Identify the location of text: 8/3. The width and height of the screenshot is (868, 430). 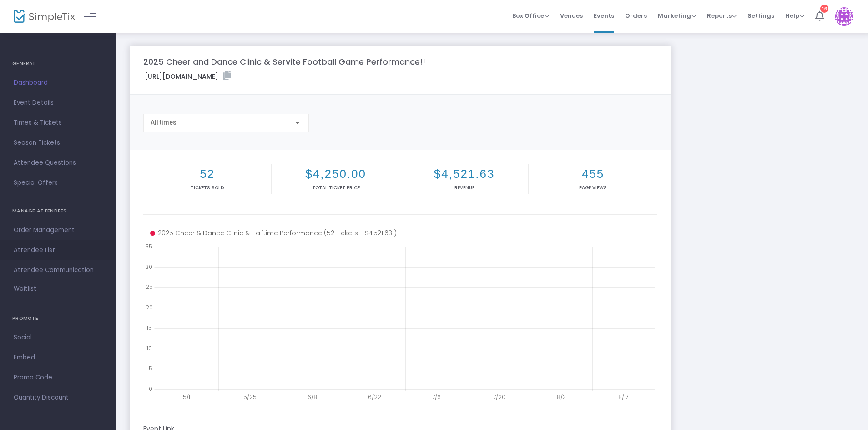
(562, 397).